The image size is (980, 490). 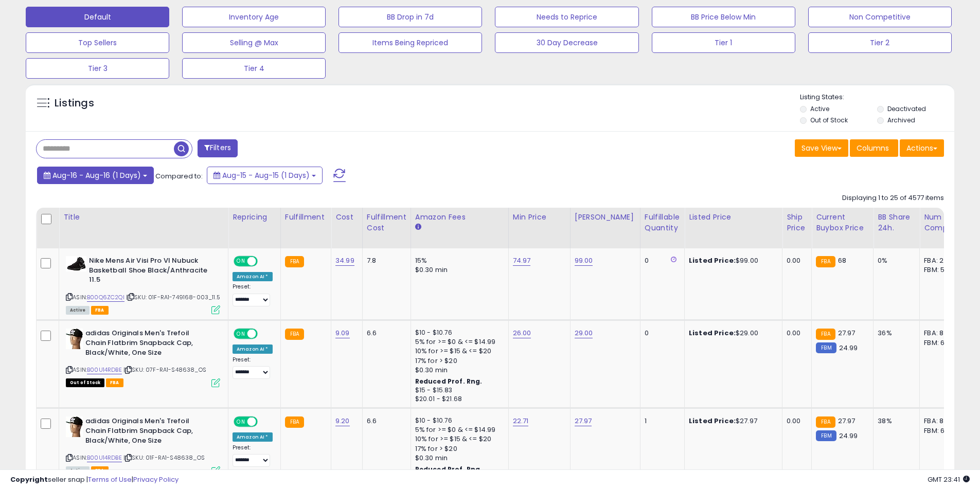 I want to click on label: Active, so click(x=820, y=109).